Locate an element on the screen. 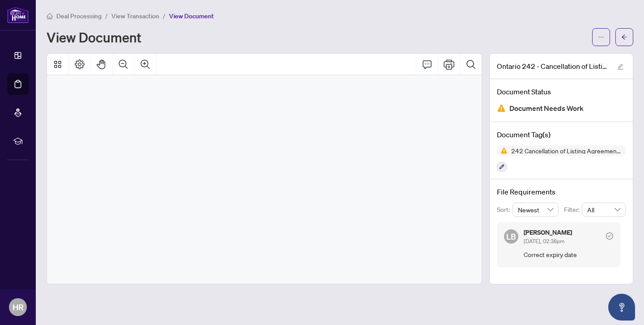 The image size is (644, 325). p: Filter: is located at coordinates (573, 210).